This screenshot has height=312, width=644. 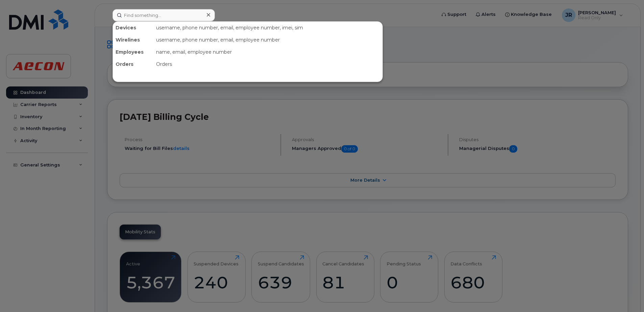 What do you see at coordinates (133, 40) in the screenshot?
I see `div: Wirelines` at bounding box center [133, 40].